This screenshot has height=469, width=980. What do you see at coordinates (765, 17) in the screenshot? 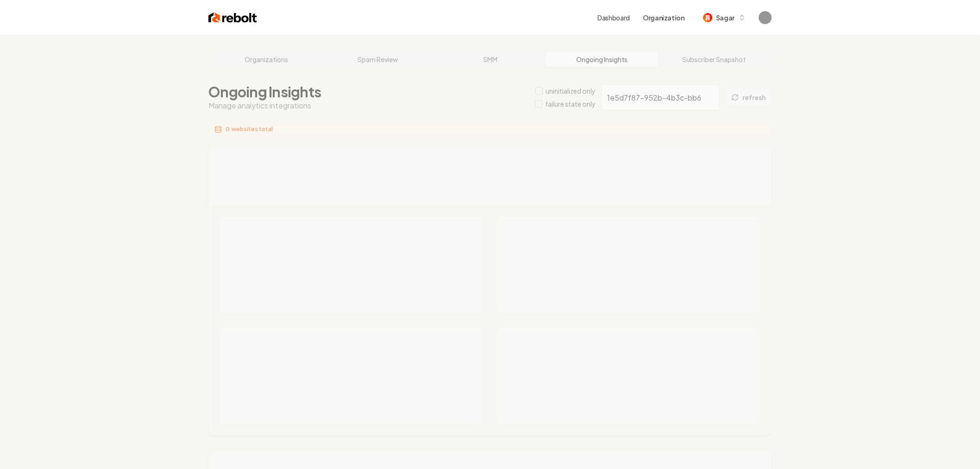
I see `button: Open user button` at bounding box center [765, 17].